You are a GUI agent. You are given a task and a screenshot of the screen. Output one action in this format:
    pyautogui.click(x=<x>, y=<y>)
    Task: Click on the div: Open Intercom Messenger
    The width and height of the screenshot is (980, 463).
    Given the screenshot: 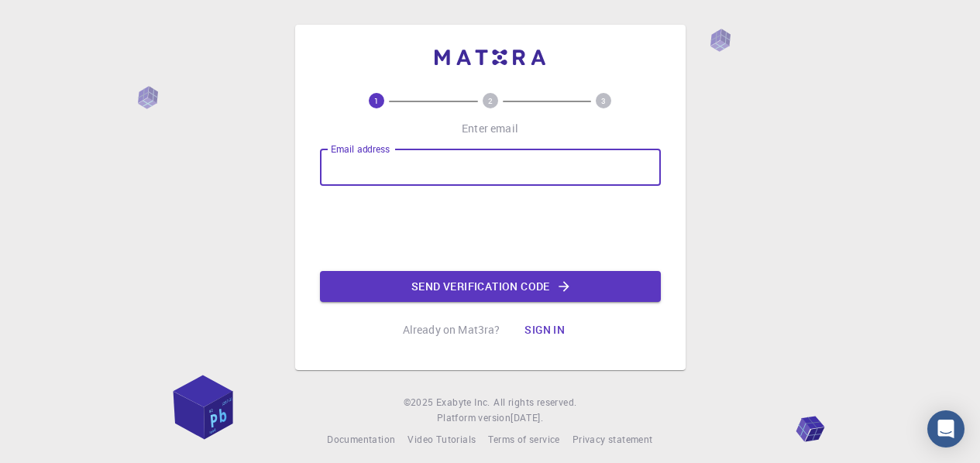 What is the action you would take?
    pyautogui.click(x=946, y=429)
    